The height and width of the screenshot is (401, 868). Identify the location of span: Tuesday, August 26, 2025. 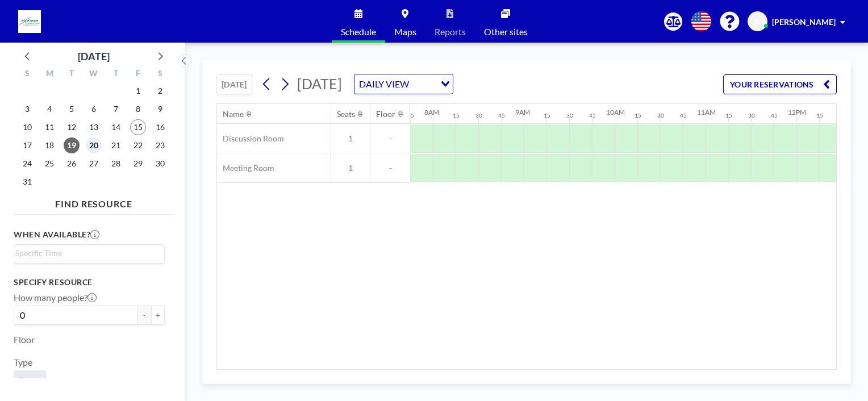
(72, 163).